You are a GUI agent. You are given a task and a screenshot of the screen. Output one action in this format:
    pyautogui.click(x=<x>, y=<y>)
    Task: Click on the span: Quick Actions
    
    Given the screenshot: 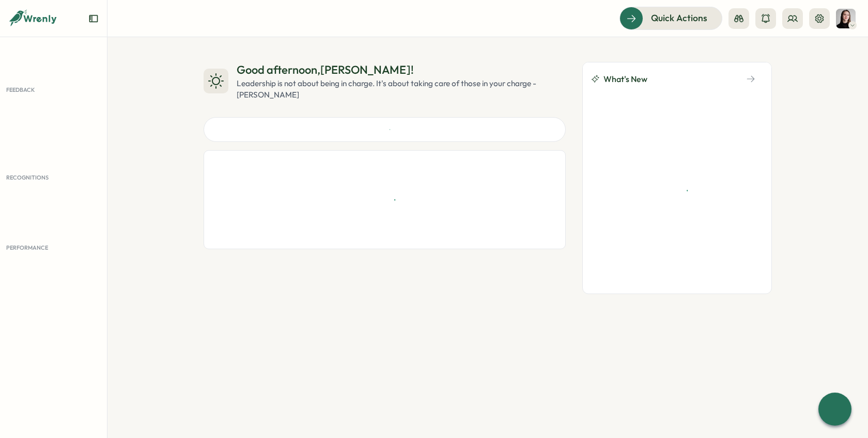 What is the action you would take?
    pyautogui.click(x=678, y=18)
    